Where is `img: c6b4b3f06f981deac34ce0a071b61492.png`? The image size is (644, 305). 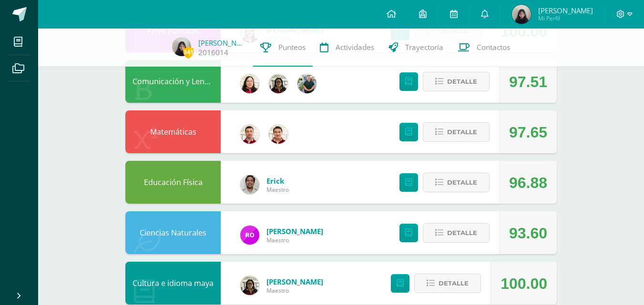 img: c6b4b3f06f981deac34ce0a071b61492.png is located at coordinates (249, 84).